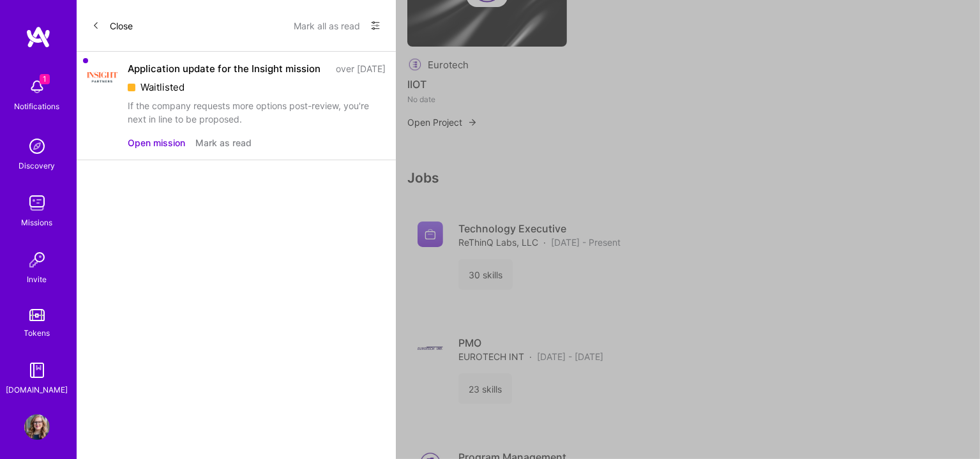 This screenshot has height=459, width=980. What do you see at coordinates (102, 77) in the screenshot?
I see `img: Company Logo` at bounding box center [102, 77].